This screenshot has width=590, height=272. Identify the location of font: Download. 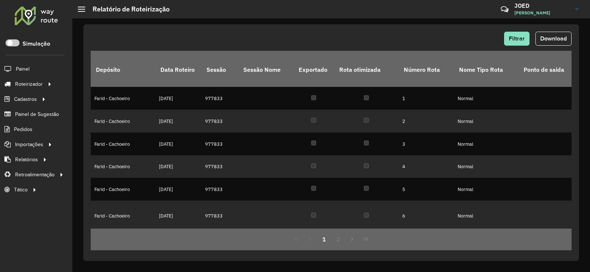
(553, 38).